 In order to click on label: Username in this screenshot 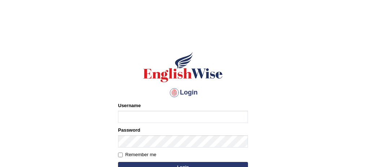, I will do `click(129, 105)`.